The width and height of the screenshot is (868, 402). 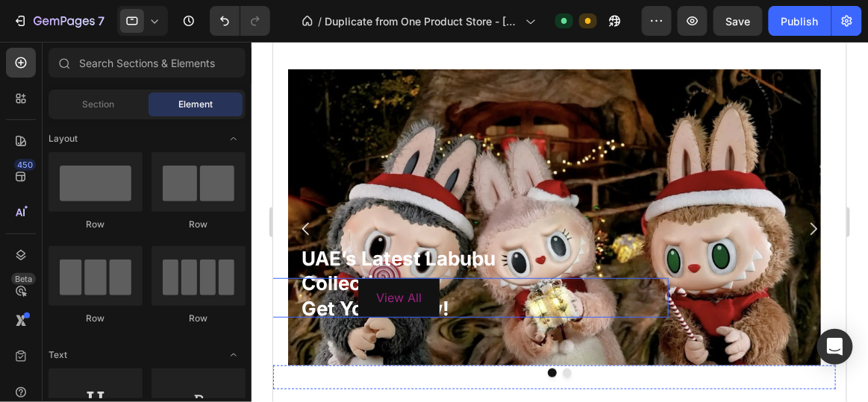 What do you see at coordinates (800, 21) in the screenshot?
I see `button: Publish` at bounding box center [800, 21].